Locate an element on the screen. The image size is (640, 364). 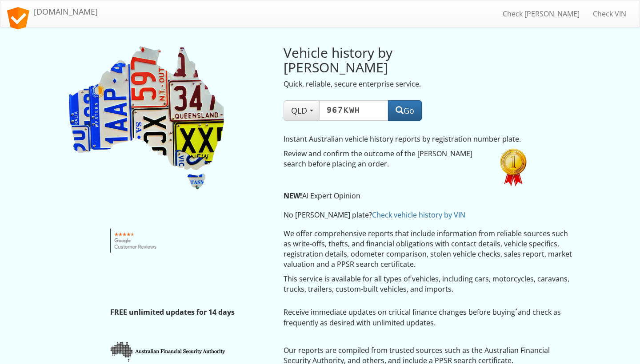
img: Rego Check is located at coordinates (147, 118).